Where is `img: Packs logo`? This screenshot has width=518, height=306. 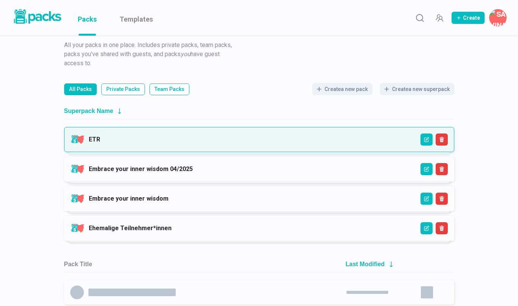 img: Packs logo is located at coordinates (37, 16).